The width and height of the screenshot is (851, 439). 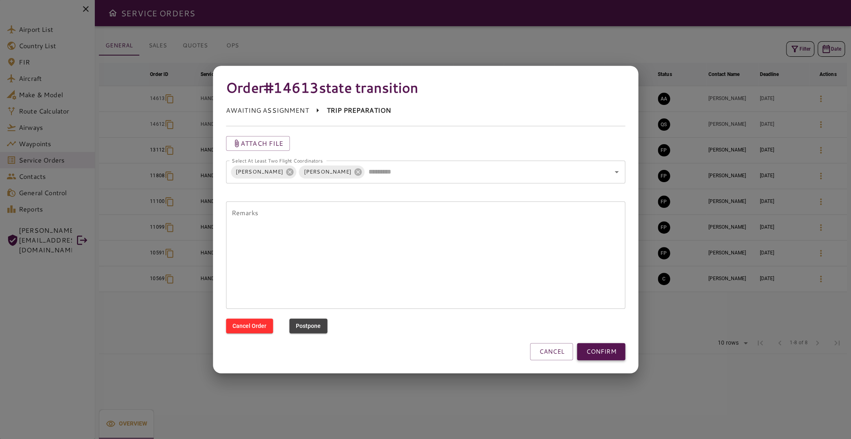 I want to click on label: Select At Least Two Flight Coordinators, so click(x=277, y=160).